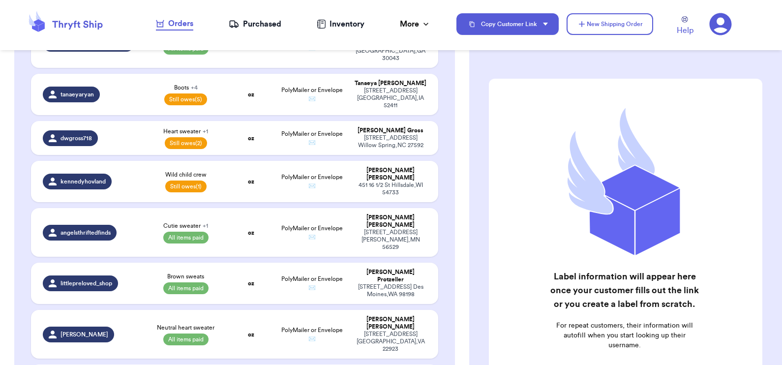 The height and width of the screenshot is (365, 782). What do you see at coordinates (340, 24) in the screenshot?
I see `a: Inventory` at bounding box center [340, 24].